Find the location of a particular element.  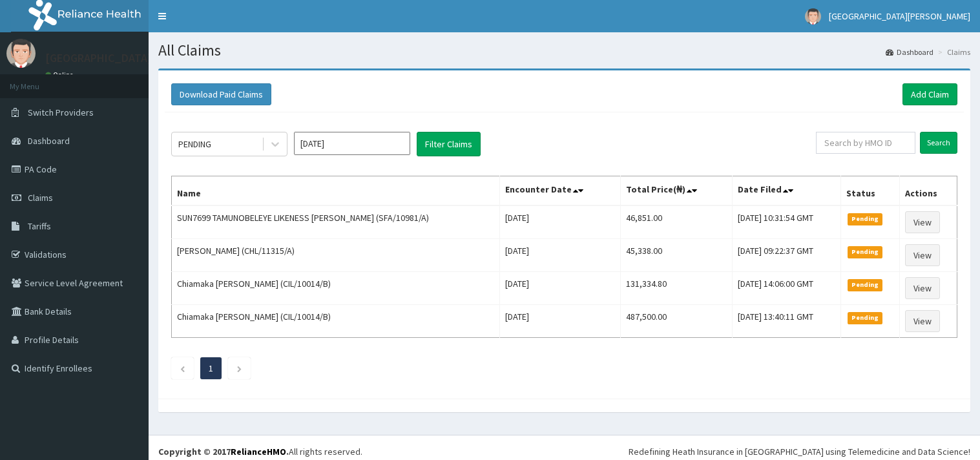

th: Encounter Date is located at coordinates (559, 191).